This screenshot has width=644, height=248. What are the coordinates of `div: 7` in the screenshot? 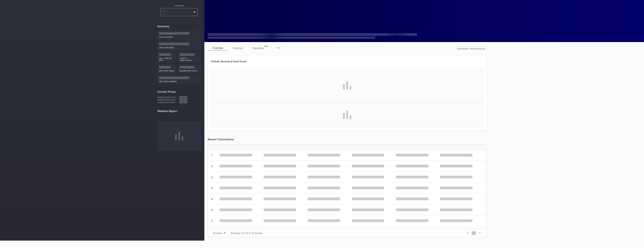 It's located at (212, 221).